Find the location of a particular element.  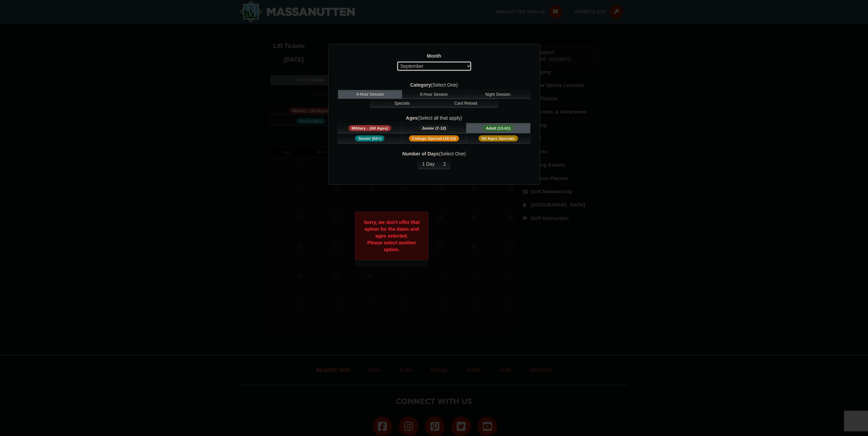

span: Junior (7-12) is located at coordinates (434, 129).